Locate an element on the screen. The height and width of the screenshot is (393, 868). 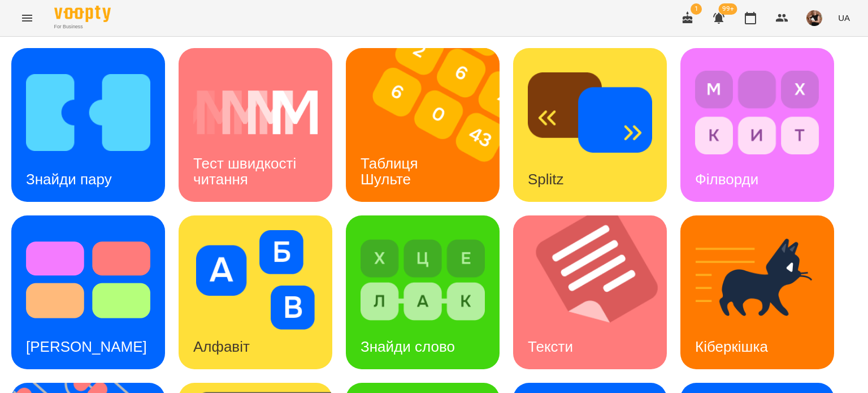
h3: Тексти is located at coordinates (550, 347).